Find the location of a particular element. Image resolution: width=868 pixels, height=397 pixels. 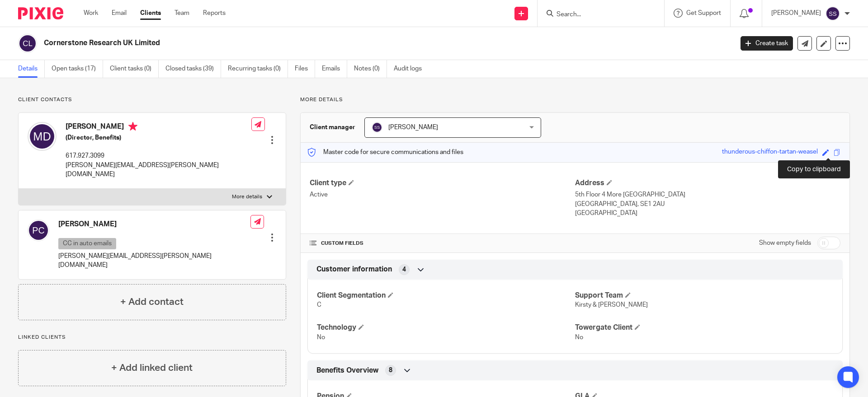

p: Active is located at coordinates (442, 195).